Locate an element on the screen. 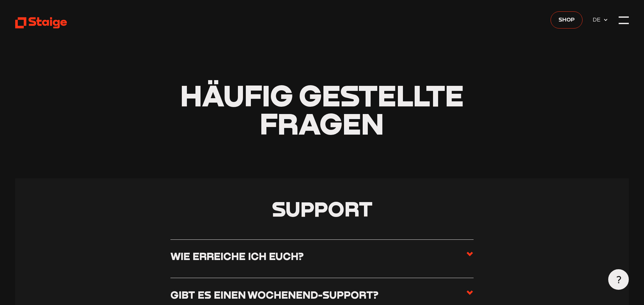  span: Häufig gestellte Fragen is located at coordinates (322, 109).